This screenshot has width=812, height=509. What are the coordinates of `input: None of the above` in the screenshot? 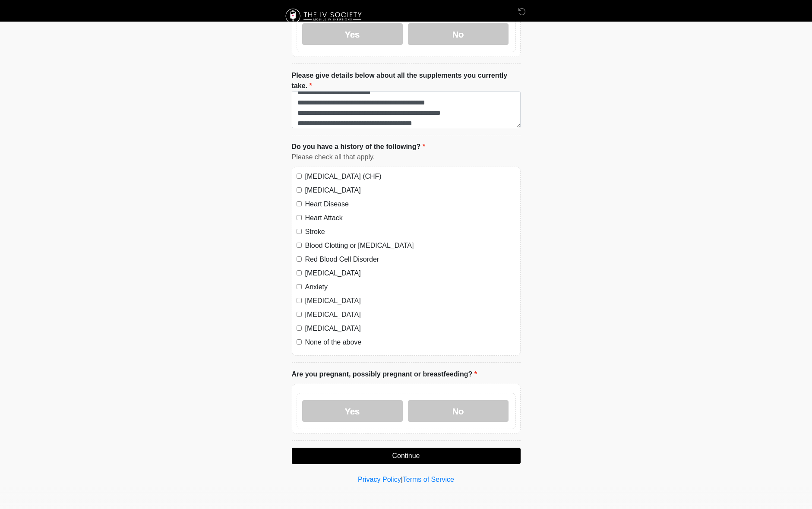 It's located at (299, 342).